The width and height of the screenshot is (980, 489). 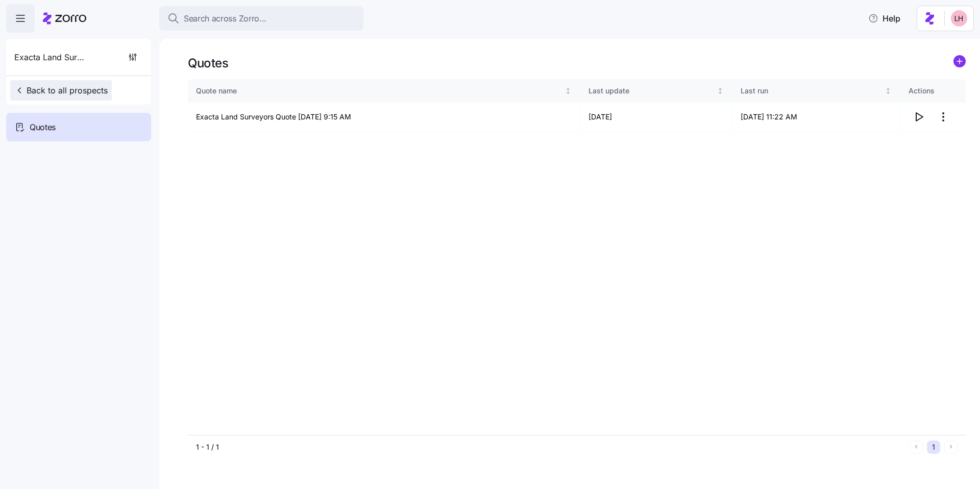 I want to click on a: add icon, so click(x=959, y=63).